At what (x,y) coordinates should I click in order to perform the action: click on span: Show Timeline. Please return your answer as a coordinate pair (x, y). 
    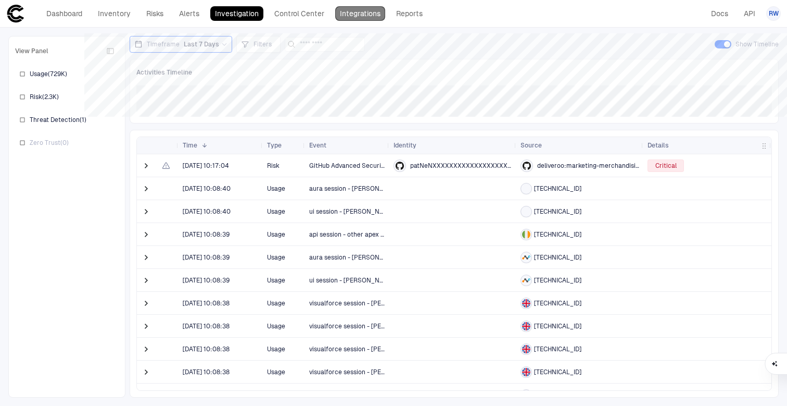
    Looking at the image, I should click on (757, 44).